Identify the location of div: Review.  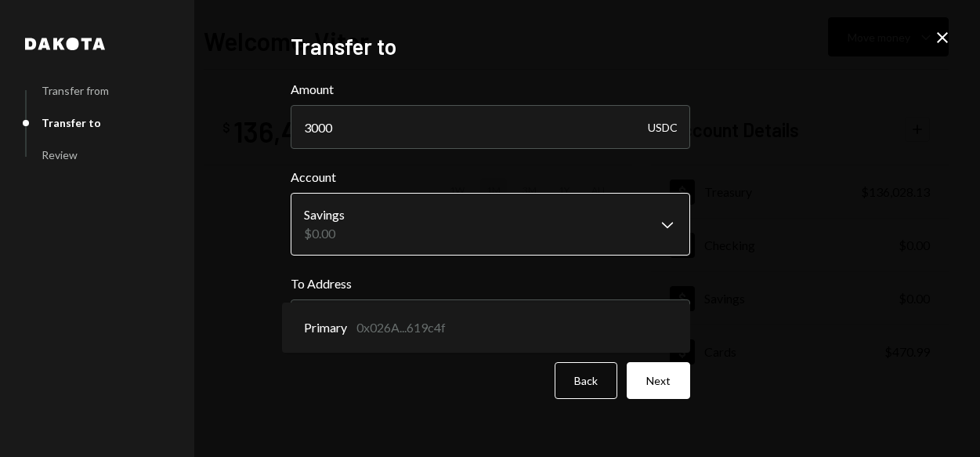
(59, 154).